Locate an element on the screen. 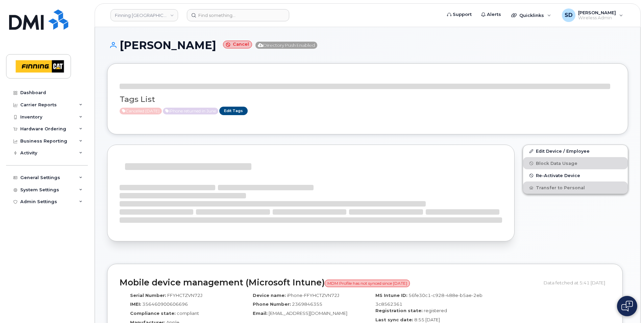 This screenshot has height=323, width=644. img: Open chat is located at coordinates (628, 306).